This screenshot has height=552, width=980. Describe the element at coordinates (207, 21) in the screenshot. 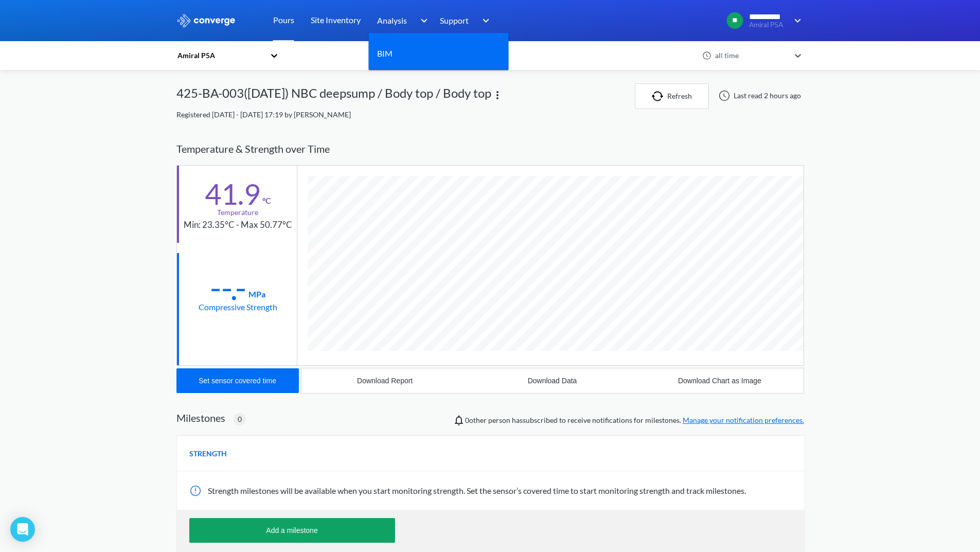

I see `img: logo_ewhite.svg` at that location.